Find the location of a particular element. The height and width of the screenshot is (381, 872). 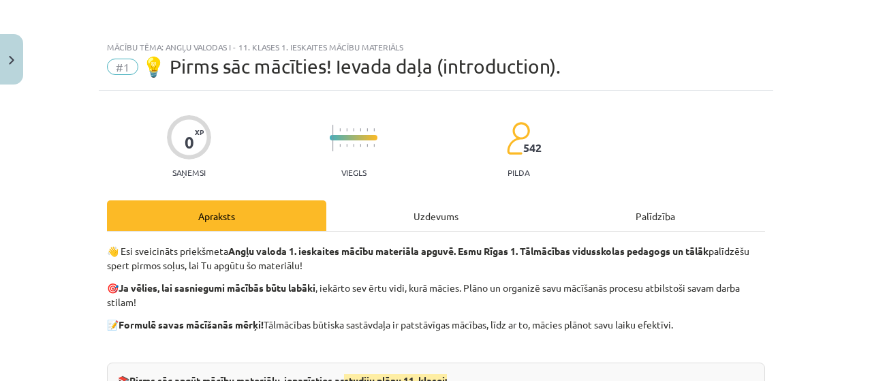

img: icon-long-line-d9ea69661e0d244f92f715978eff75569469978d946b2353a9bb055b3ed8787d.svg is located at coordinates (333, 138).